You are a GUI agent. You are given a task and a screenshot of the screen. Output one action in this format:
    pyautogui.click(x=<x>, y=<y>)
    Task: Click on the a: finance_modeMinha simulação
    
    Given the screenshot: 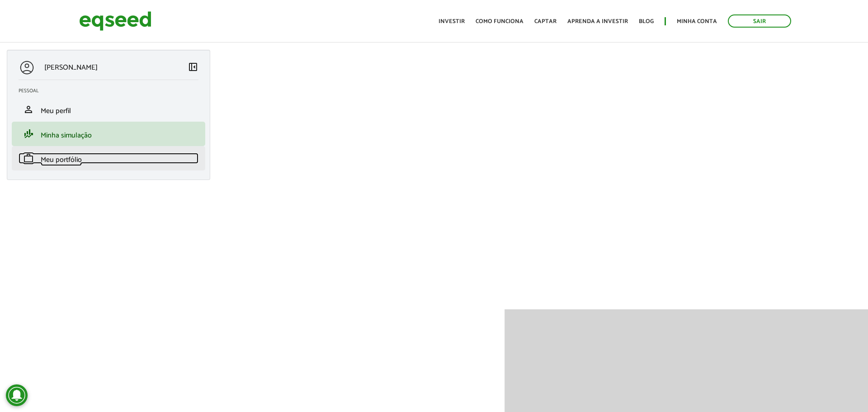 What is the action you would take?
    pyautogui.click(x=109, y=134)
    